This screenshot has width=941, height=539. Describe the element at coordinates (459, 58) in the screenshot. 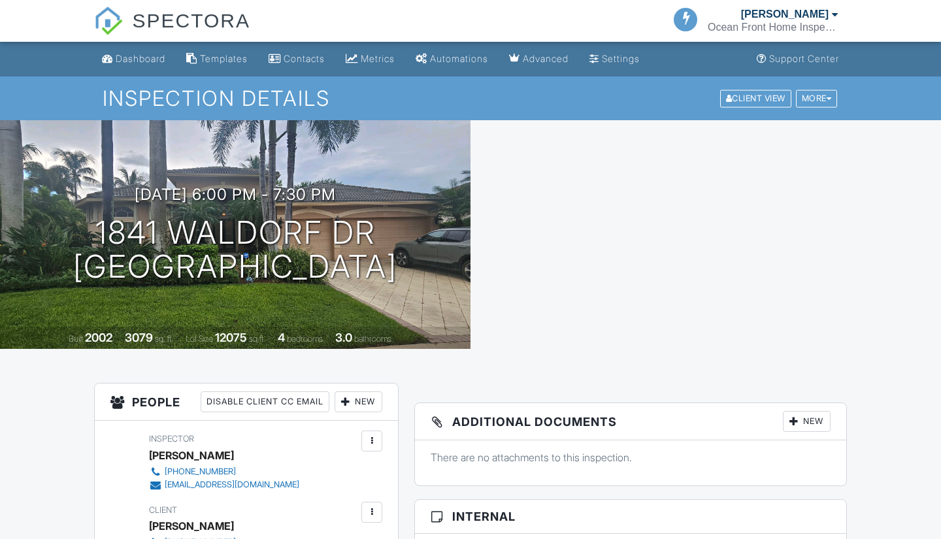

I see `div: Automations` at that location.